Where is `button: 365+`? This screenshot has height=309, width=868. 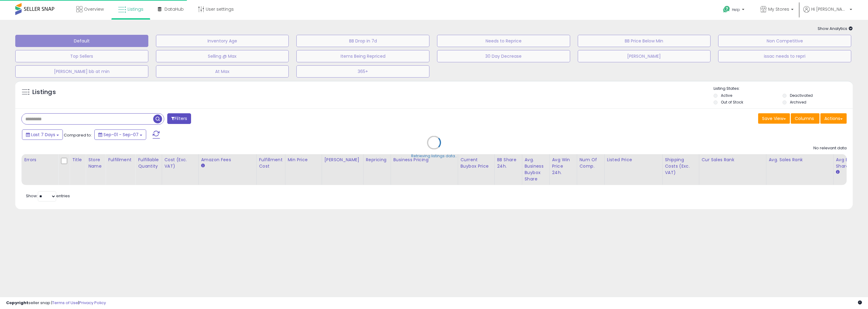 button: 365+ is located at coordinates (363, 72).